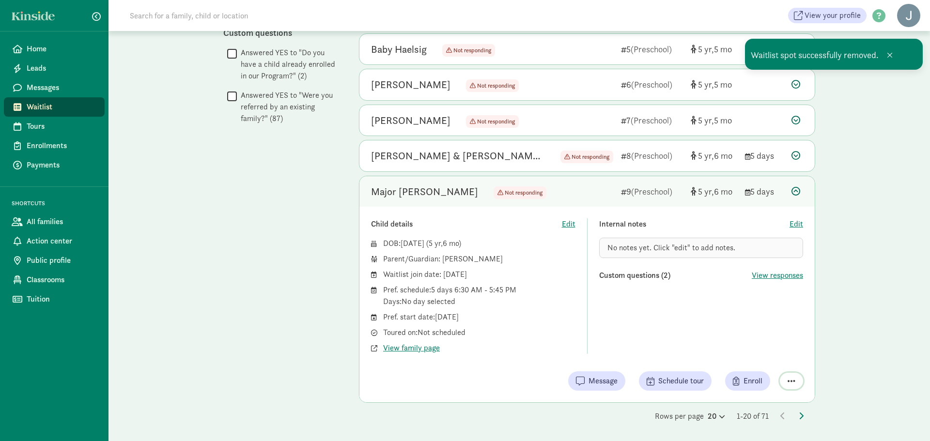  Describe the element at coordinates (479, 244) in the screenshot. I see `div: DOB: ( )` at that location.